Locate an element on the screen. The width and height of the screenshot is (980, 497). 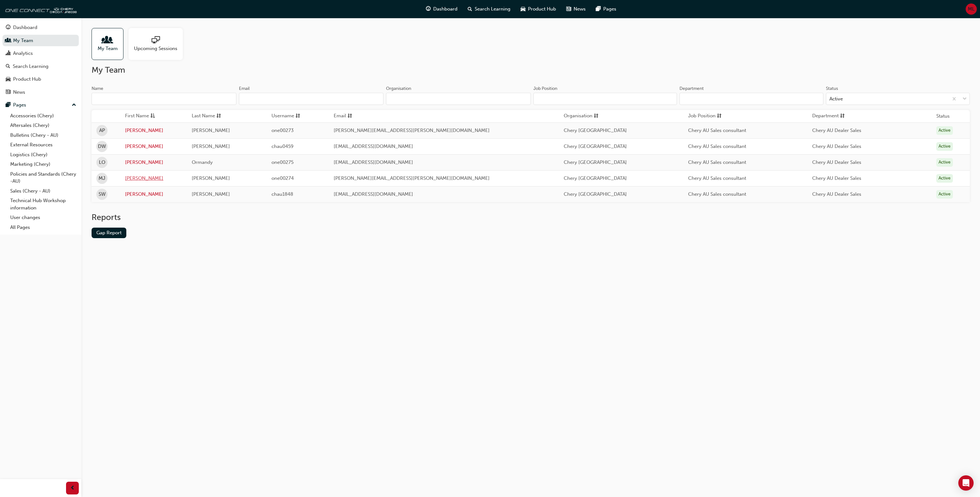
span: Pages is located at coordinates (610, 9).